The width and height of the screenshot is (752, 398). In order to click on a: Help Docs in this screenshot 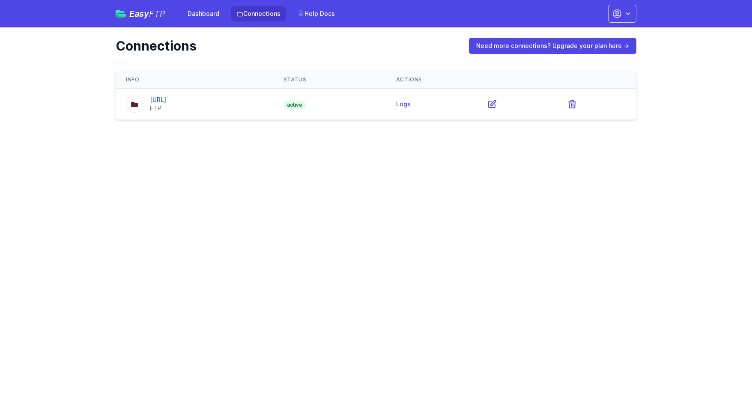, I will do `click(316, 14)`.